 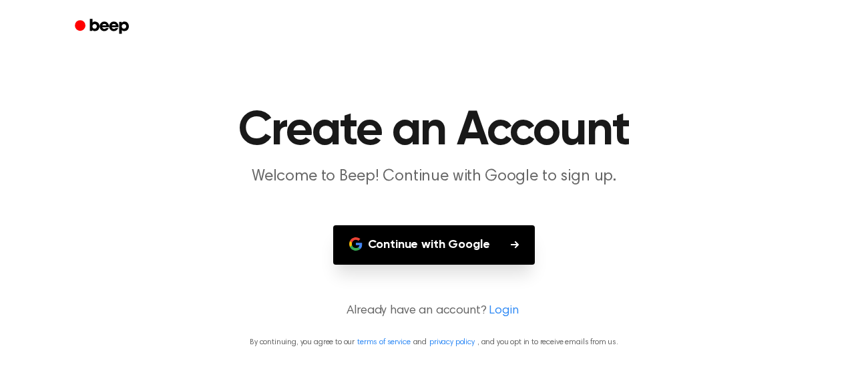 What do you see at coordinates (504, 311) in the screenshot?
I see `a: Login` at bounding box center [504, 311].